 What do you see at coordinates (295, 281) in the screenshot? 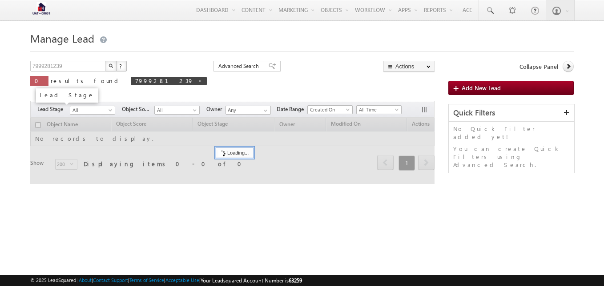
I see `span: 63259` at bounding box center [295, 281].